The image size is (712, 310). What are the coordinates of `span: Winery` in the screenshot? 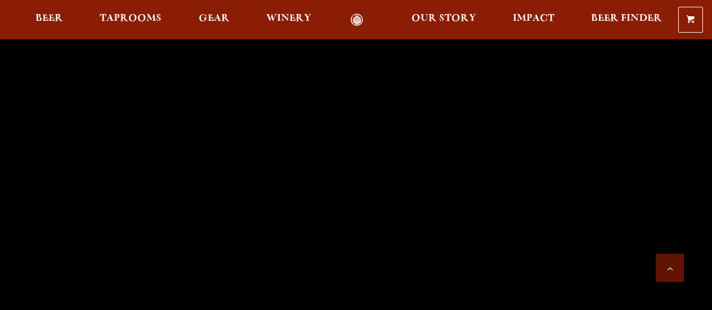 It's located at (289, 19).